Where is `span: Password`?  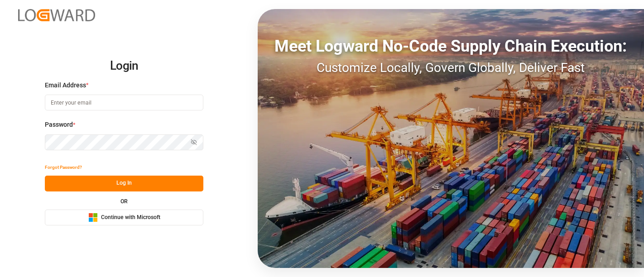
span: Password is located at coordinates (59, 125).